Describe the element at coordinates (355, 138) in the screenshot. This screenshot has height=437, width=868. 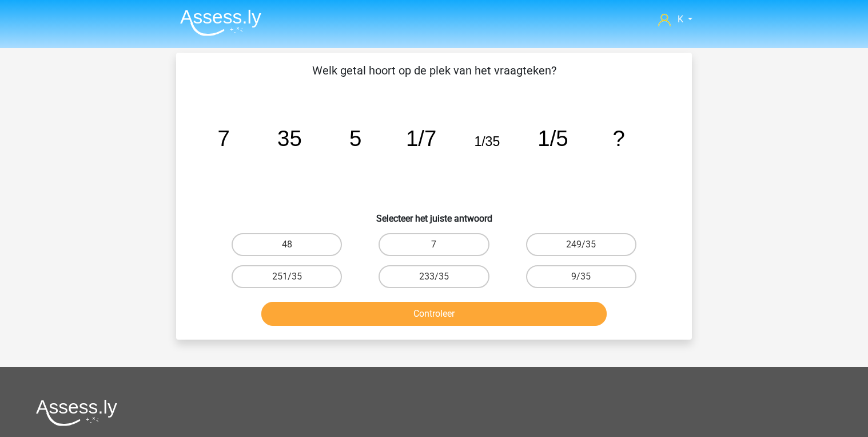
I see `tspan: 5` at that location.